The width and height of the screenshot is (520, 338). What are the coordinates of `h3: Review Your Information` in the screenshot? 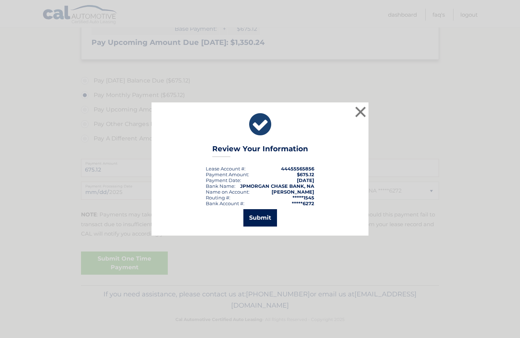 It's located at (260, 150).